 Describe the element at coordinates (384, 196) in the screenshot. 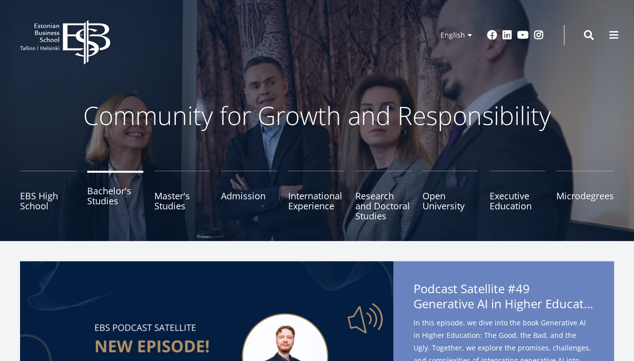

I see `a: Research and Doctoral Studies` at that location.